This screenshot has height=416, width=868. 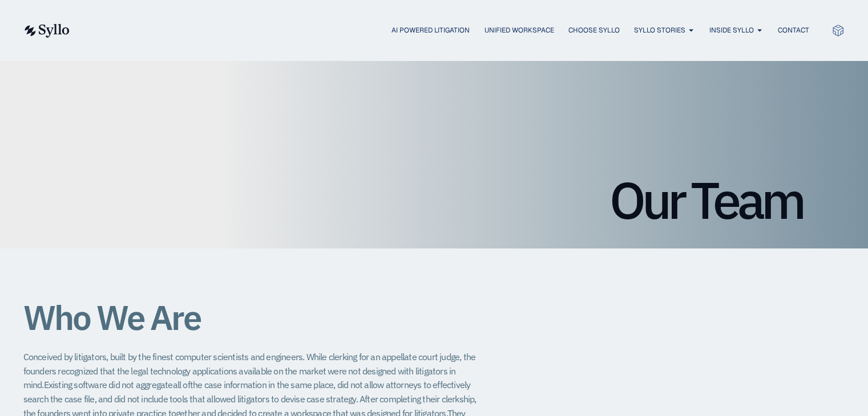 What do you see at coordinates (594, 30) in the screenshot?
I see `a: Choose Syllo` at bounding box center [594, 30].